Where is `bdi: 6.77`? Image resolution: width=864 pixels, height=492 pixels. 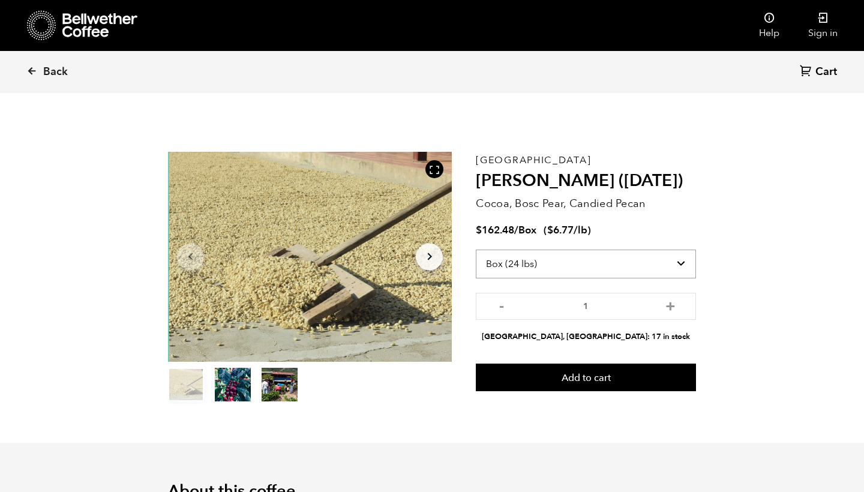 bdi: 6.77 is located at coordinates (560, 230).